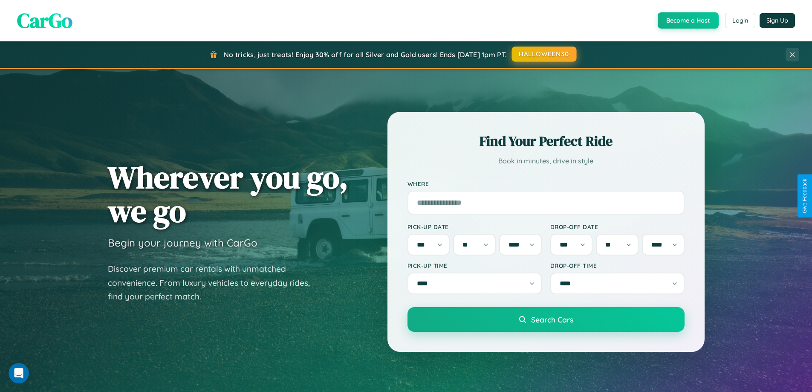 The width and height of the screenshot is (812, 392). Describe the element at coordinates (617, 226) in the screenshot. I see `label: Drop-off Date` at that location.